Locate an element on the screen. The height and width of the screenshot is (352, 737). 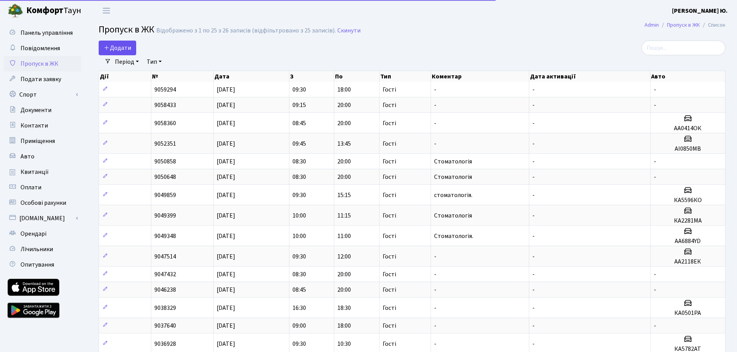
input: Пошук... is located at coordinates (683, 48).